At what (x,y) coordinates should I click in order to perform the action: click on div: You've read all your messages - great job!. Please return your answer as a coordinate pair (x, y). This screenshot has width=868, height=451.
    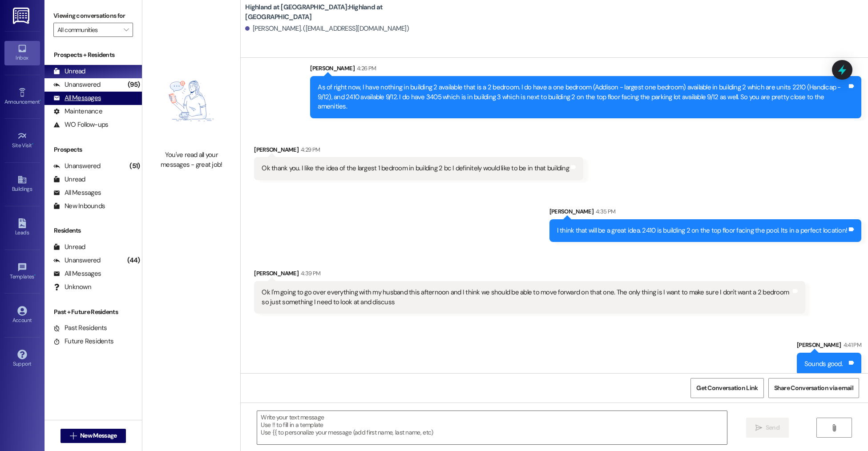
    Looking at the image, I should click on (191, 160).